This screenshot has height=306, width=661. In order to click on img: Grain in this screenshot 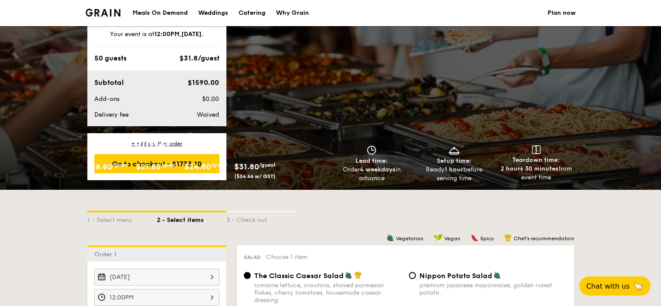, I will do `click(103, 13)`.